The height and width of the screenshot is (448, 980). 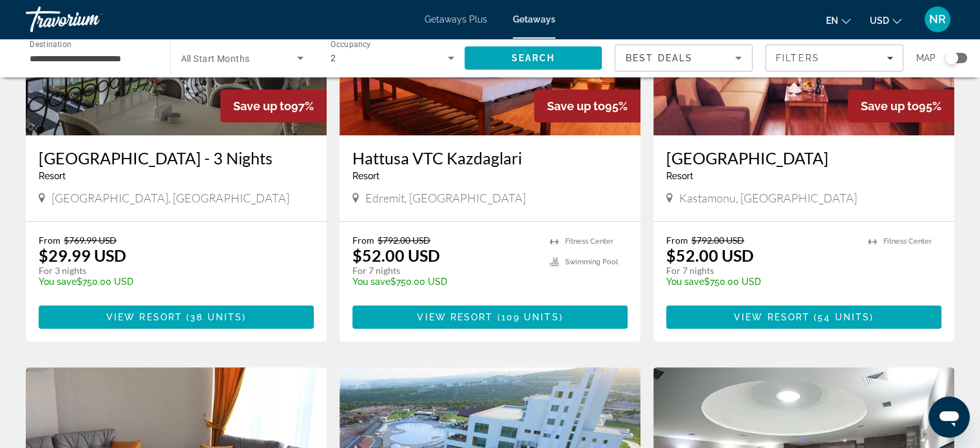 What do you see at coordinates (176, 317) in the screenshot?
I see `a: View Resort(38 units)` at bounding box center [176, 317].